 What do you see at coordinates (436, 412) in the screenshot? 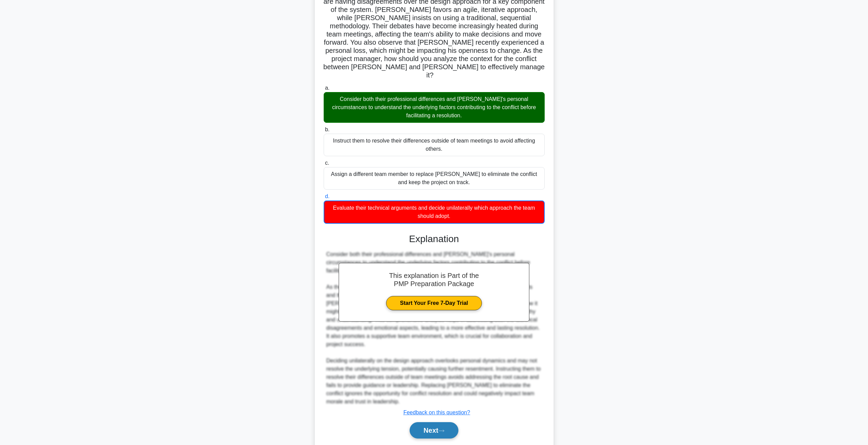
I see `u: Feedback on this question?` at bounding box center [436, 412].